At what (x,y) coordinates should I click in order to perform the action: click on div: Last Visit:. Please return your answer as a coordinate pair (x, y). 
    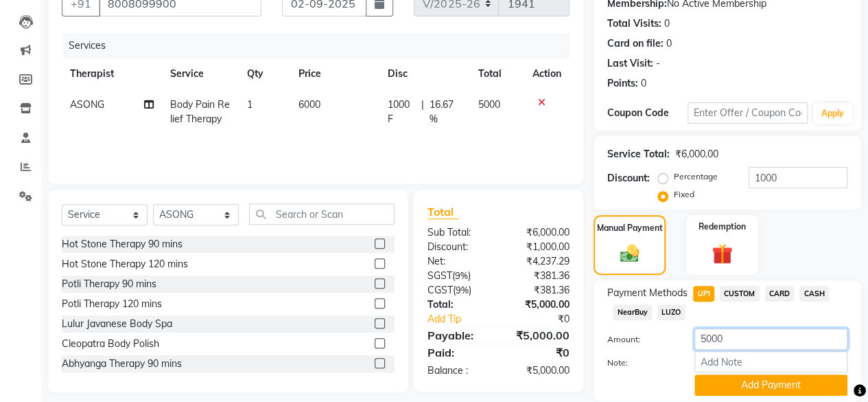
    Looking at the image, I should click on (630, 63).